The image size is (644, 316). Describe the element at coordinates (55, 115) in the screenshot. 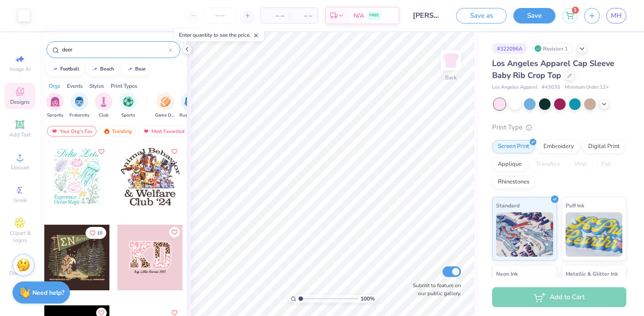

I see `span: Sorority` at that location.